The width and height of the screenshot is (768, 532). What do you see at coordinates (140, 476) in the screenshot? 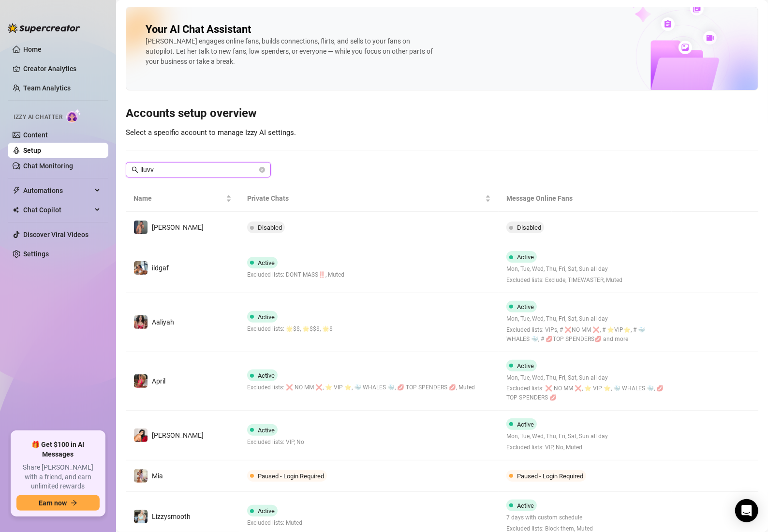
I see `img: Mia` at bounding box center [140, 476].